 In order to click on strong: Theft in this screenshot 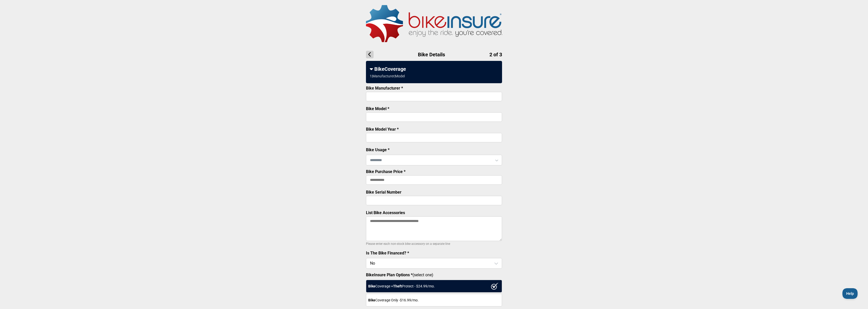, I will do `click(397, 286)`.